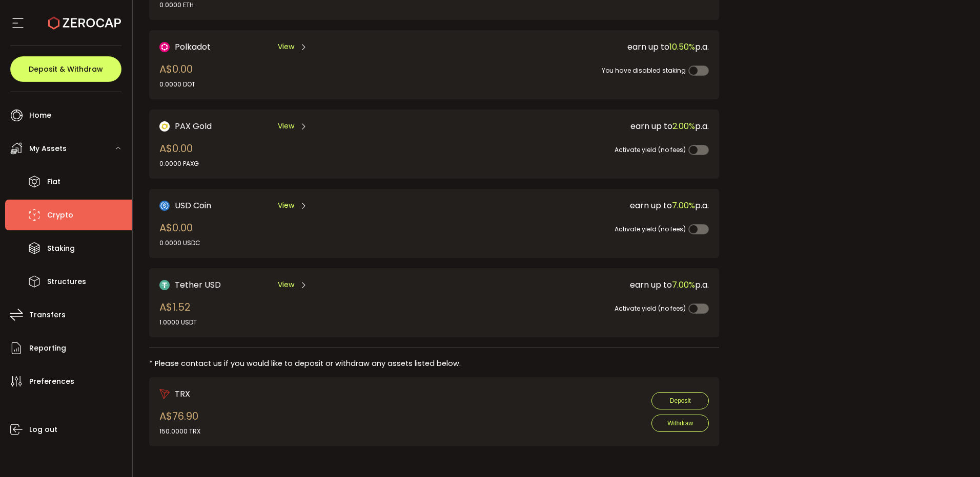 This screenshot has width=980, height=477. Describe the element at coordinates (955, 453) in the screenshot. I see `div: Chat Widget` at that location.